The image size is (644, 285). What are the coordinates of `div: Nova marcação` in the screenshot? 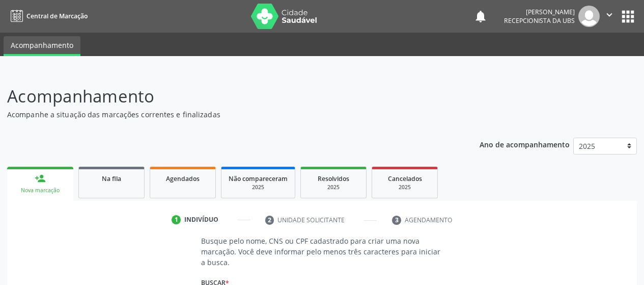 It's located at (40, 190).